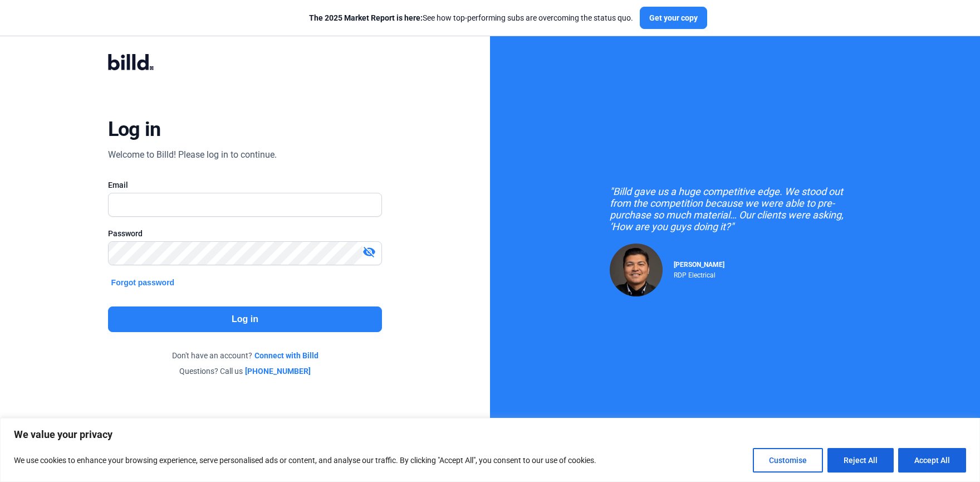 The height and width of the screenshot is (482, 980). I want to click on button: Customise, so click(788, 460).